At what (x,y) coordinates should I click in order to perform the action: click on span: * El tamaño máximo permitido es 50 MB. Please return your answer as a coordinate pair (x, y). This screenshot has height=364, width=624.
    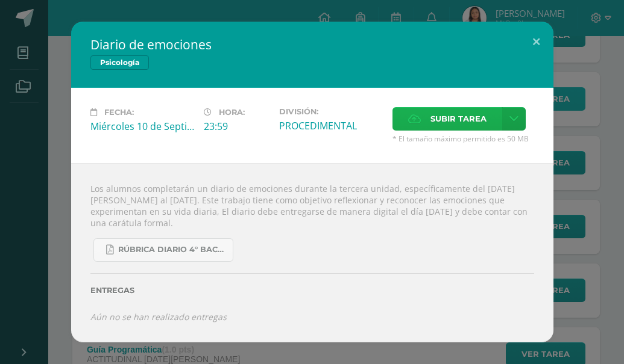
    Looking at the image, I should click on (463, 138).